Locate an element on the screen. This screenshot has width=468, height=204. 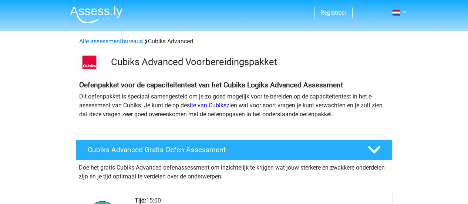
img: logo-cubiks-300x193.png is located at coordinates (89, 63).